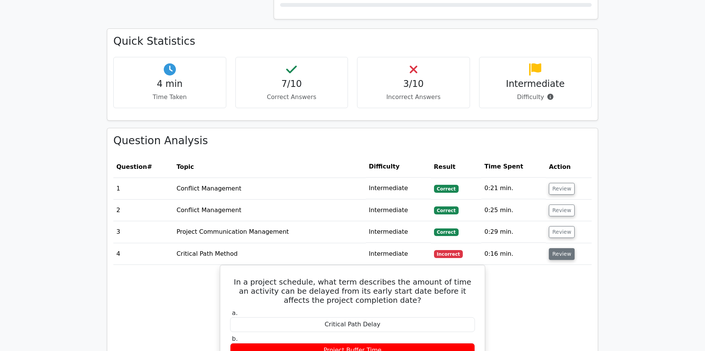  I want to click on td: 4, so click(143, 254).